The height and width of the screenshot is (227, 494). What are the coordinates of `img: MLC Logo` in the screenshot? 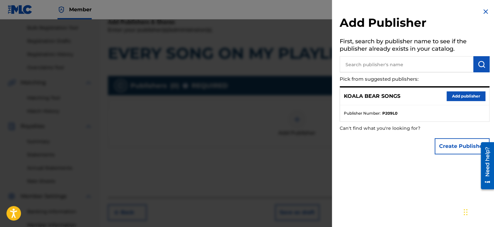 It's located at (20, 9).